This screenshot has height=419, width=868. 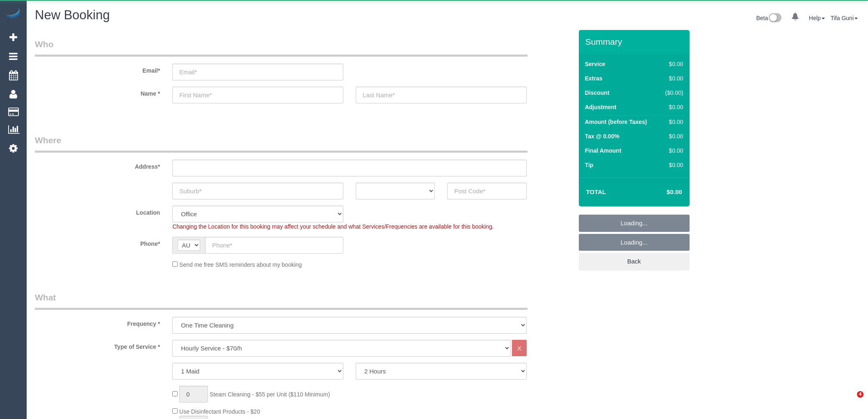 I want to click on img: Automaid Logo, so click(x=13, y=14).